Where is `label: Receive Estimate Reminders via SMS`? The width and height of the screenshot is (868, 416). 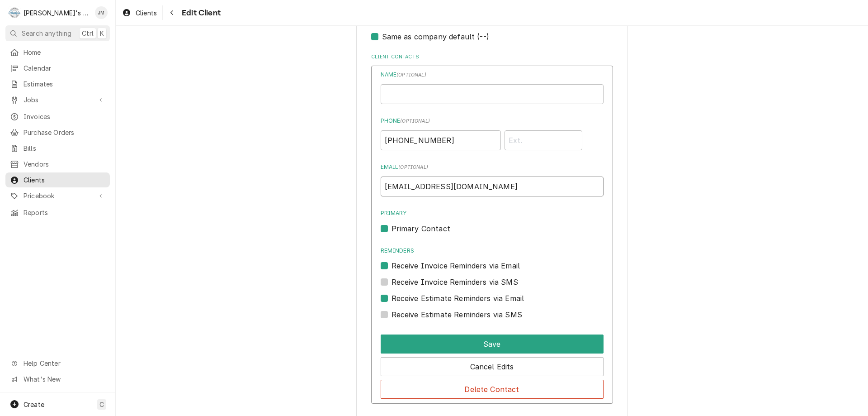 label: Receive Estimate Reminders via SMS is located at coordinates (457, 314).